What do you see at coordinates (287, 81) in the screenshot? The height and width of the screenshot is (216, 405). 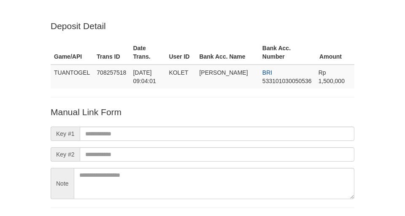 I see `span: Copy 533101030050536 to clipboard` at bounding box center [287, 81].